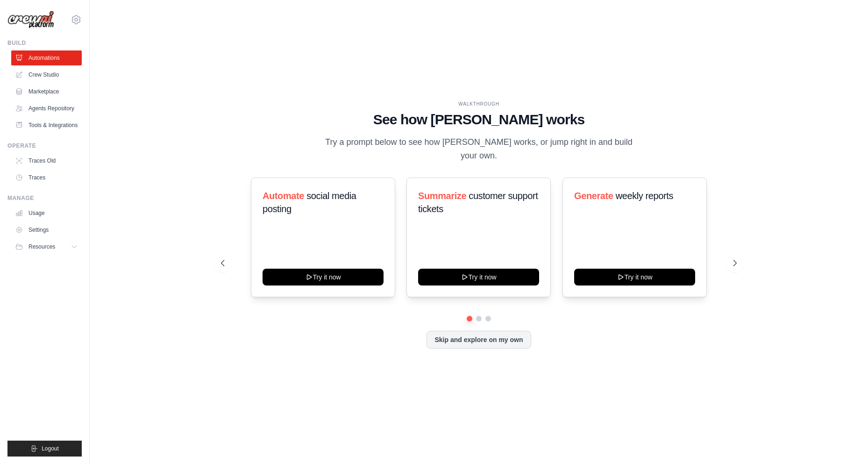  What do you see at coordinates (478, 202) in the screenshot?
I see `span: customer support tickets` at bounding box center [478, 202].